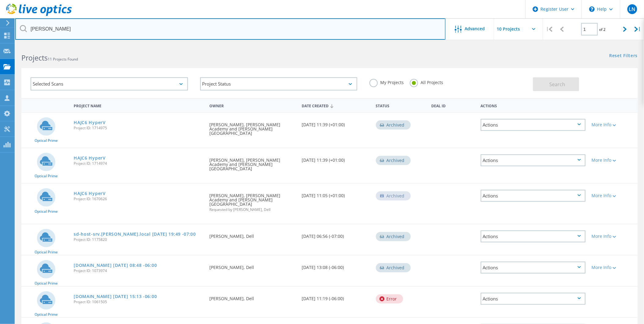 The width and height of the screenshot is (644, 324). What do you see at coordinates (139, 240) in the screenshot?
I see `span: Project ID: 1175820` at bounding box center [139, 240].